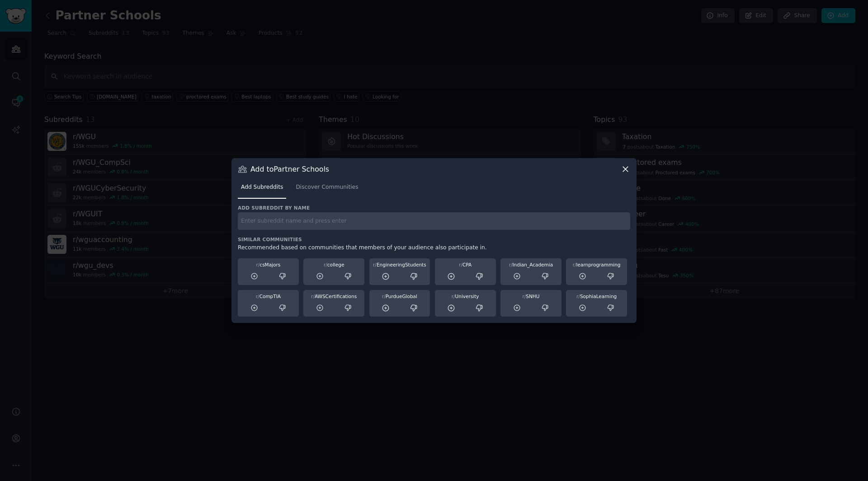  I want to click on a: Add Subreddits, so click(262, 189).